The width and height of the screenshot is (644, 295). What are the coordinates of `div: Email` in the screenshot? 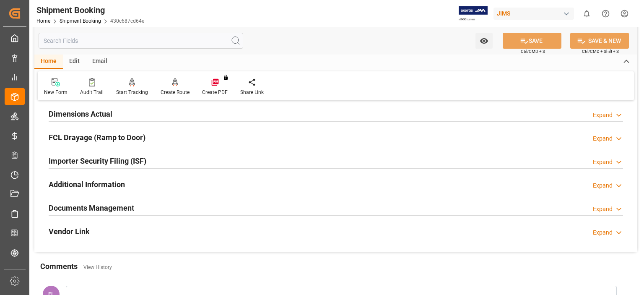 It's located at (100, 62).